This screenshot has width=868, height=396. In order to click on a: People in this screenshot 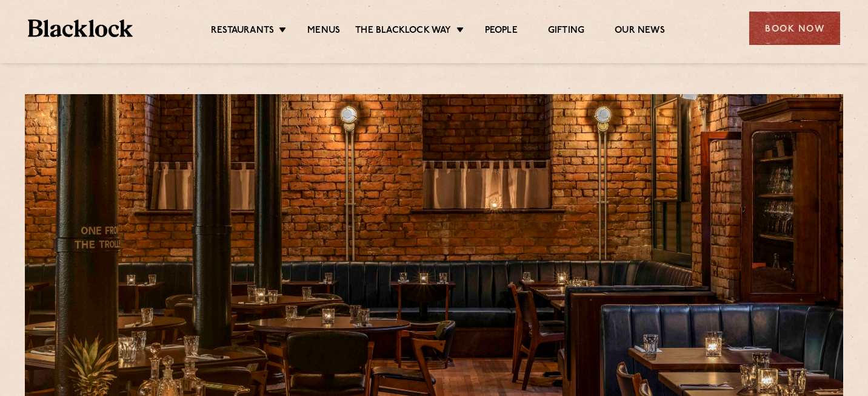, I will do `click(501, 32)`.